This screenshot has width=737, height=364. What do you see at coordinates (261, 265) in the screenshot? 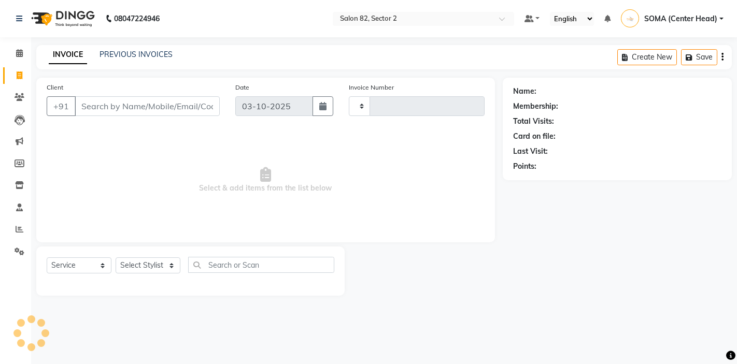
I see `input: Search or Scan` at bounding box center [261, 265].